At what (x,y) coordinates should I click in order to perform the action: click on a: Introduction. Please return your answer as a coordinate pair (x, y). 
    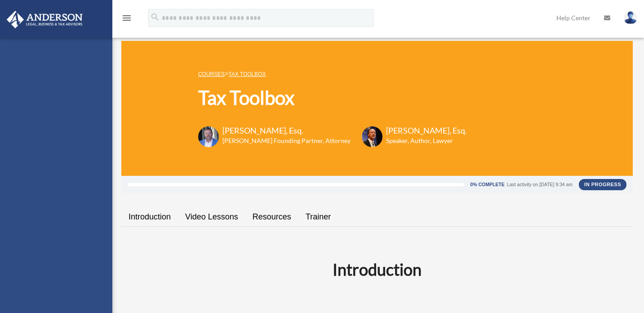
    Looking at the image, I should click on (150, 216).